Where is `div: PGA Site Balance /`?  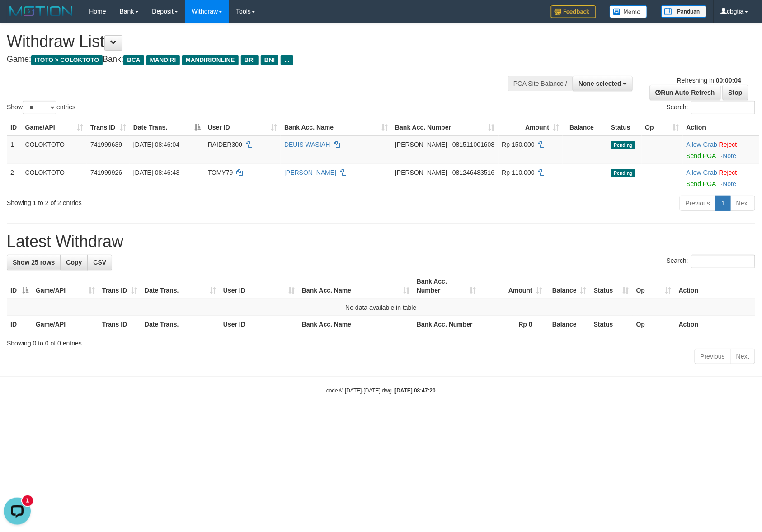
div: PGA Site Balance / is located at coordinates (540, 84).